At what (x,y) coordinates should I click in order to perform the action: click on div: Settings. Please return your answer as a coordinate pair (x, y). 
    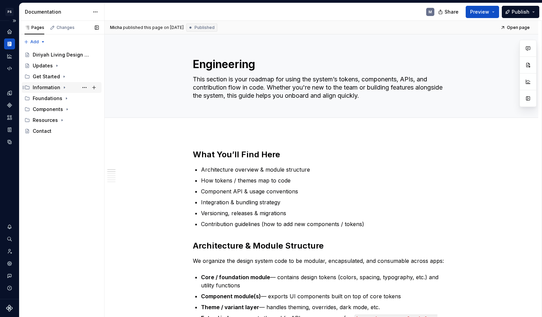
    Looking at the image, I should click on (10, 264).